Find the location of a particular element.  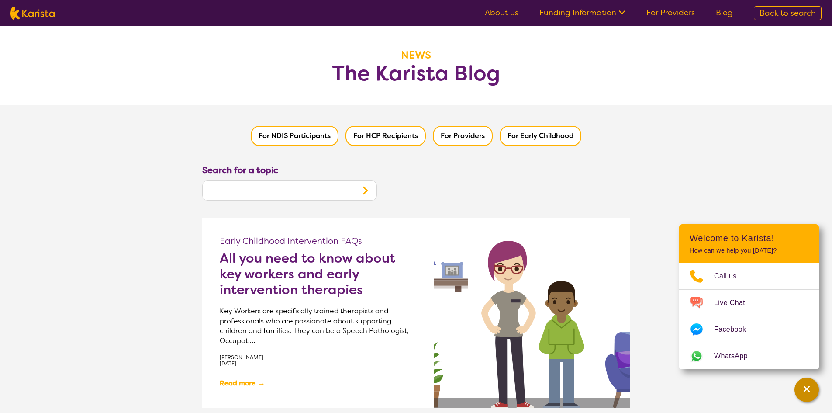

div: Channel Menu is located at coordinates (749, 297).